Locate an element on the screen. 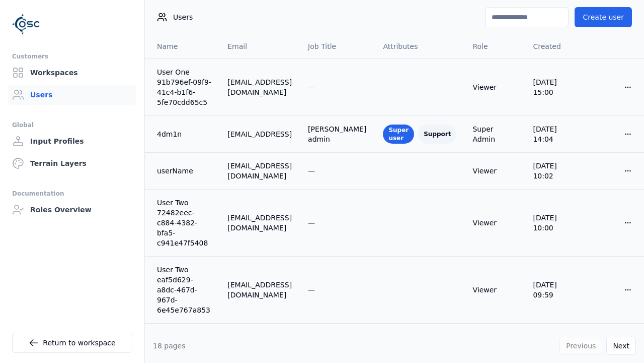 This screenshot has width=644, height=363. th: Created is located at coordinates (556, 47).